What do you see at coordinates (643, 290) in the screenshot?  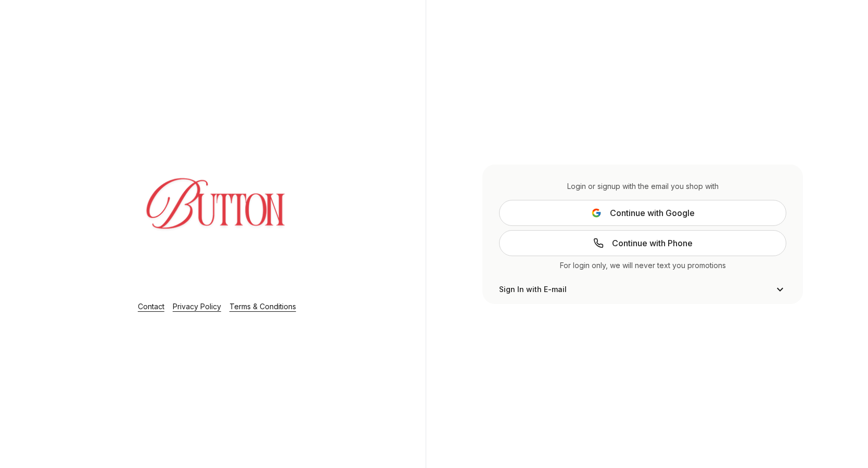 I see `button: Sign In with E-mail` at bounding box center [643, 290].